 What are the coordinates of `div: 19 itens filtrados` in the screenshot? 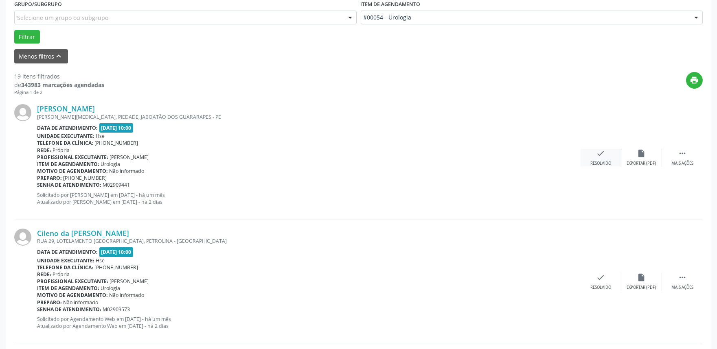 It's located at (59, 76).